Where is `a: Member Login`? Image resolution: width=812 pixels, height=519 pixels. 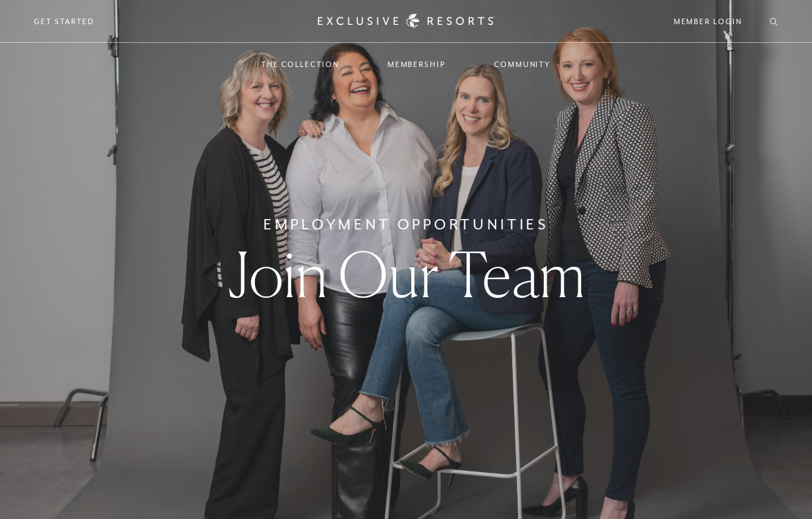
a: Member Login is located at coordinates (708, 21).